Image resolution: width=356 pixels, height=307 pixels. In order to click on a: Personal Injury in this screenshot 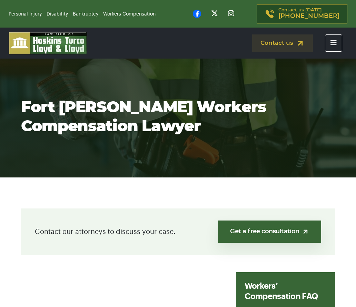, I will do `click(25, 14)`.